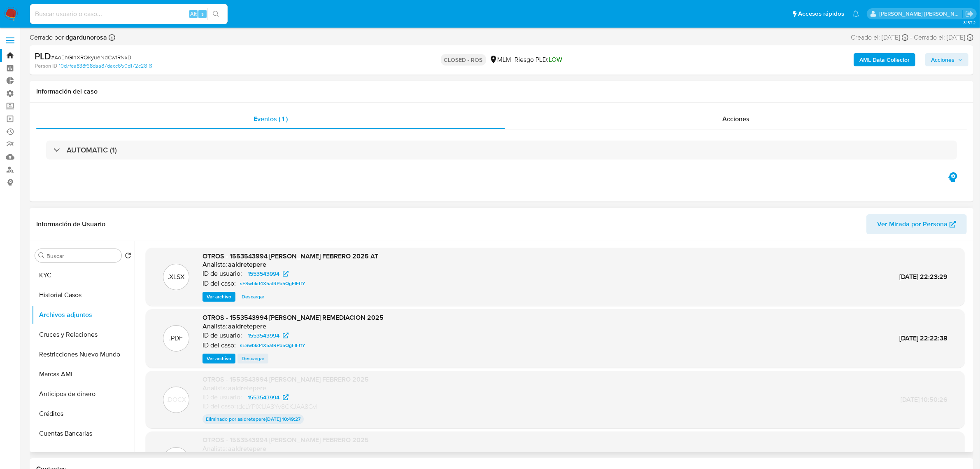 This screenshot has height=469, width=980. What do you see at coordinates (501, 60) in the screenshot?
I see `div: MLM` at bounding box center [501, 60].